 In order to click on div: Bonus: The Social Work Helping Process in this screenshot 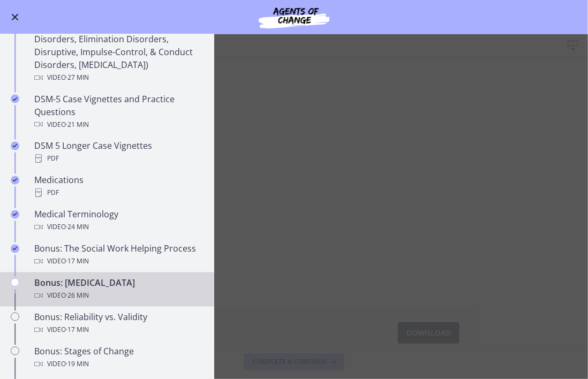, I will do `click(118, 255)`.